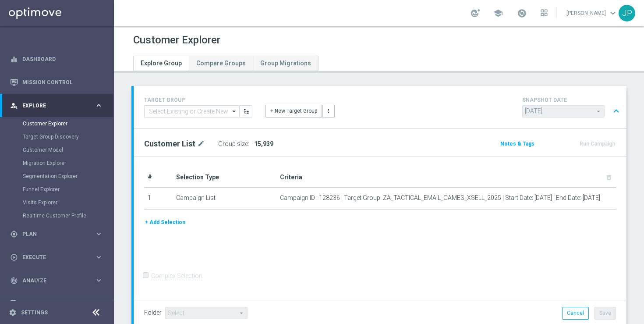 The image size is (644, 324). I want to click on span: Explore Group, so click(162, 63).